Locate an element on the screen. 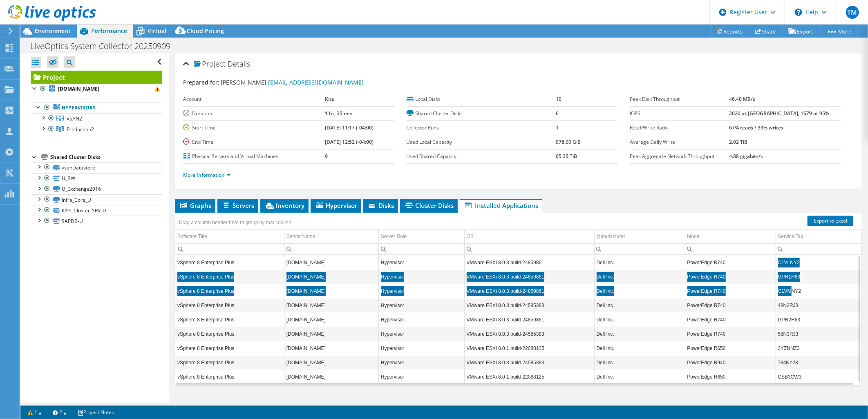 This screenshot has height=419, width=868. a: Export is located at coordinates (801, 31).